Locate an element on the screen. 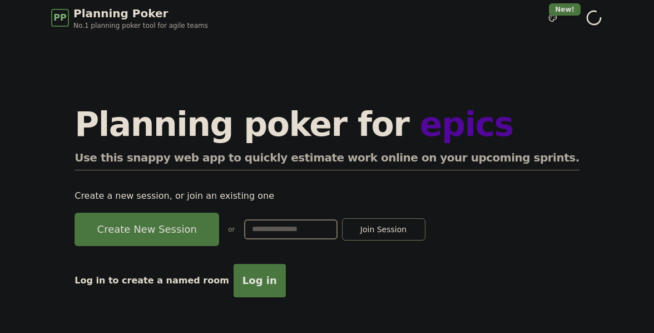  span: PP is located at coordinates (60, 18).